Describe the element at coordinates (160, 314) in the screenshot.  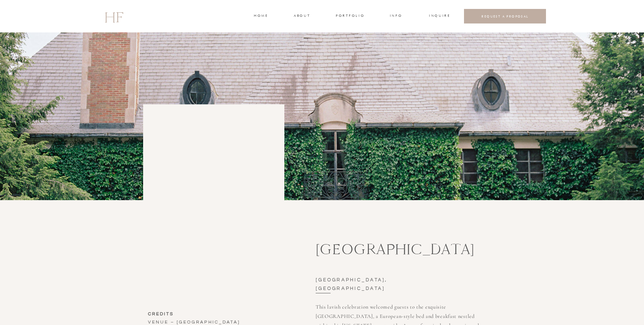
I see `b: CREDITS` at that location.